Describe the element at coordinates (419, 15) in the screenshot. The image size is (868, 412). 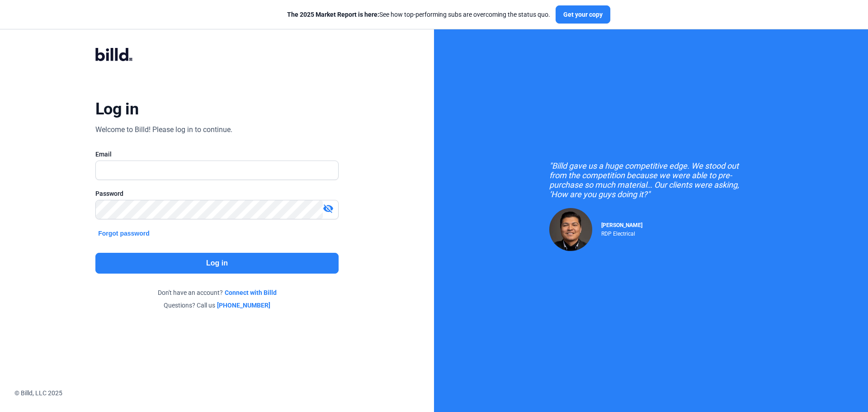
I see `div: See how top-performing subs are overcoming the status quo.` at that location.